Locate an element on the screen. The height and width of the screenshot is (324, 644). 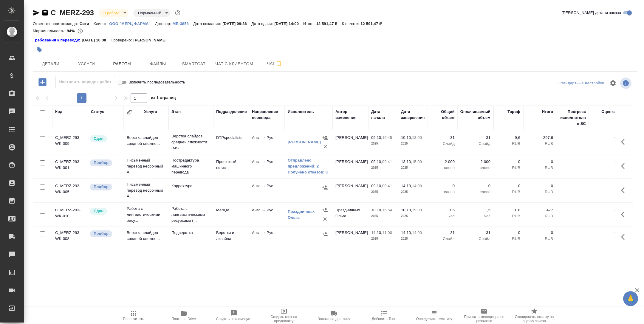
button: Создать рекламацию is located at coordinates (234, 316).